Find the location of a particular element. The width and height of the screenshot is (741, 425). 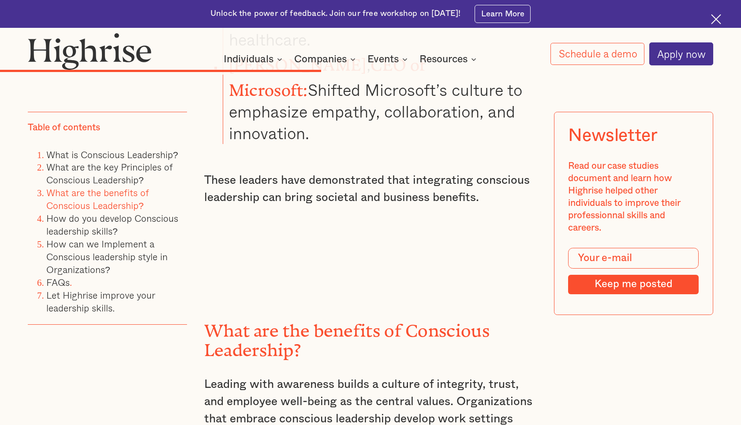

input: Keep me posted is located at coordinates (634, 284).